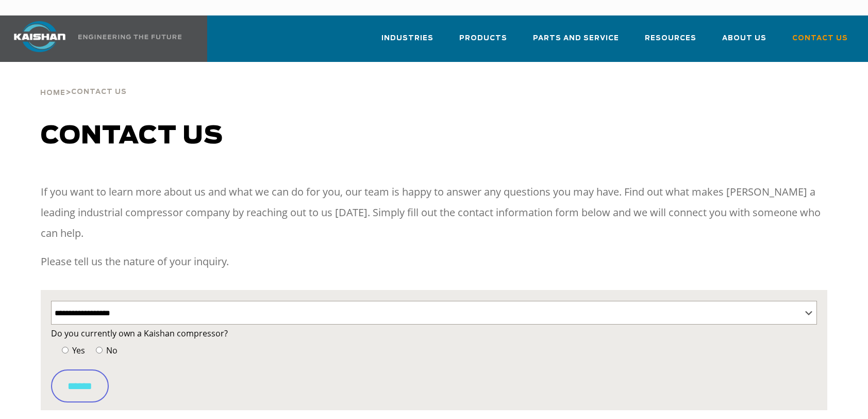 The image size is (868, 419). What do you see at coordinates (433, 364) in the screenshot?
I see `form: Contact form` at bounding box center [433, 364].